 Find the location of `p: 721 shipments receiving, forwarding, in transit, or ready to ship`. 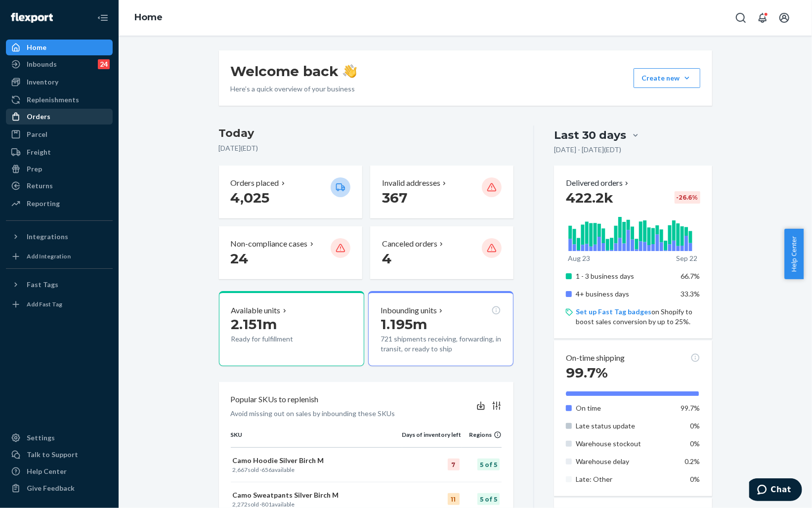

p: 721 shipments receiving, forwarding, in transit, or ready to ship is located at coordinates (440, 344).